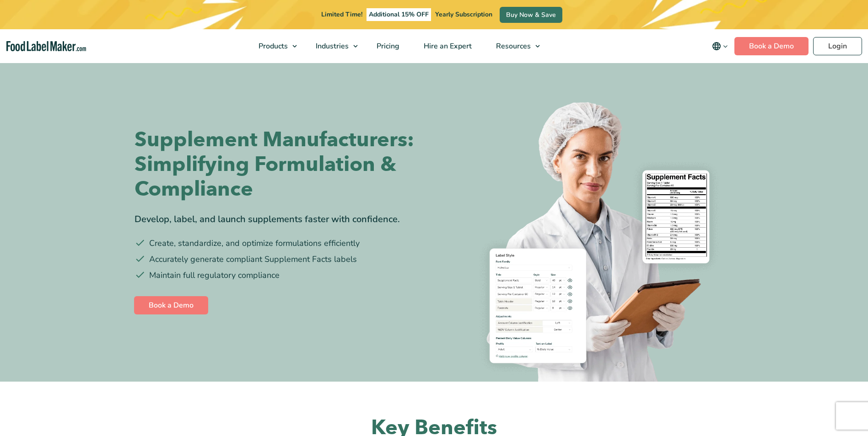 This screenshot has height=436, width=868. What do you see at coordinates (531, 15) in the screenshot?
I see `a: Buy Now & Save` at bounding box center [531, 15].